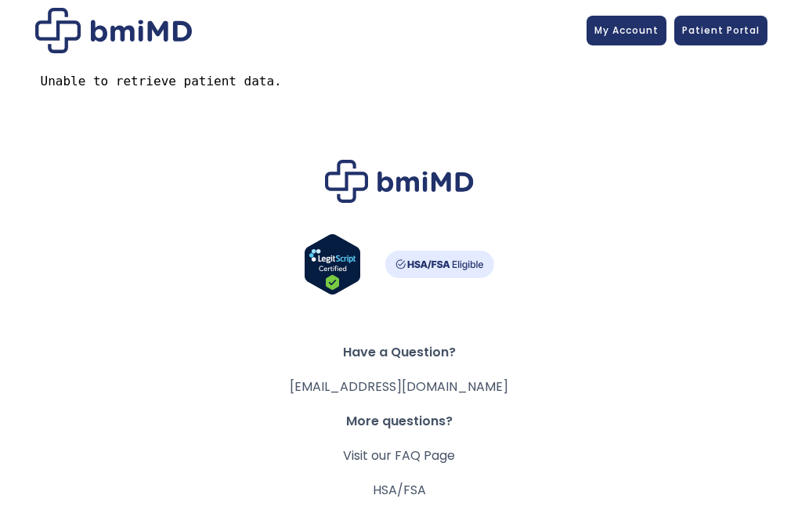 This screenshot has width=798, height=524. Describe the element at coordinates (439, 264) in the screenshot. I see `img: HSA-FSA` at that location.